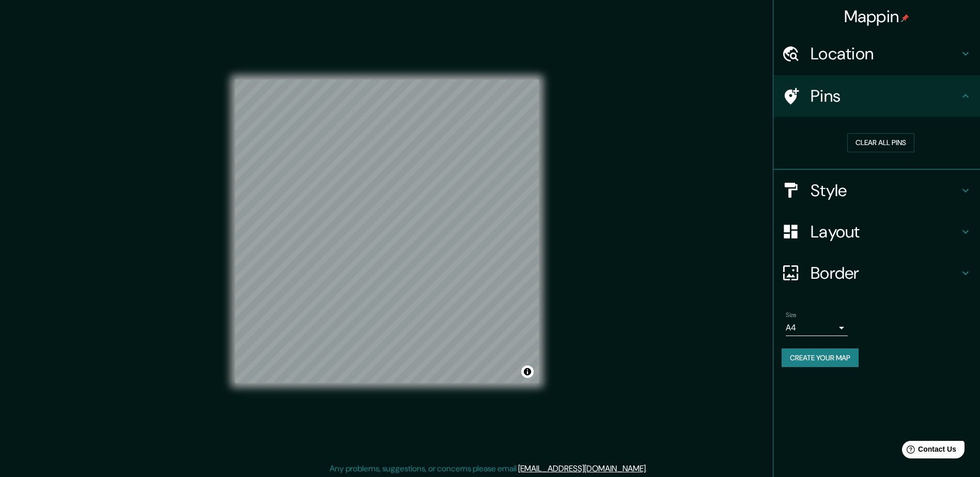 The height and width of the screenshot is (477, 980). I want to click on div: Layout, so click(877, 232).